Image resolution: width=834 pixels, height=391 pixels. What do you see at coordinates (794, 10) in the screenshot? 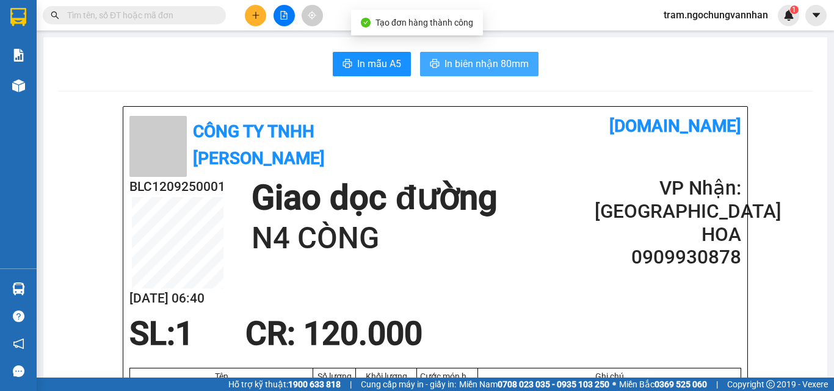
I see `sup: 1` at bounding box center [794, 10].